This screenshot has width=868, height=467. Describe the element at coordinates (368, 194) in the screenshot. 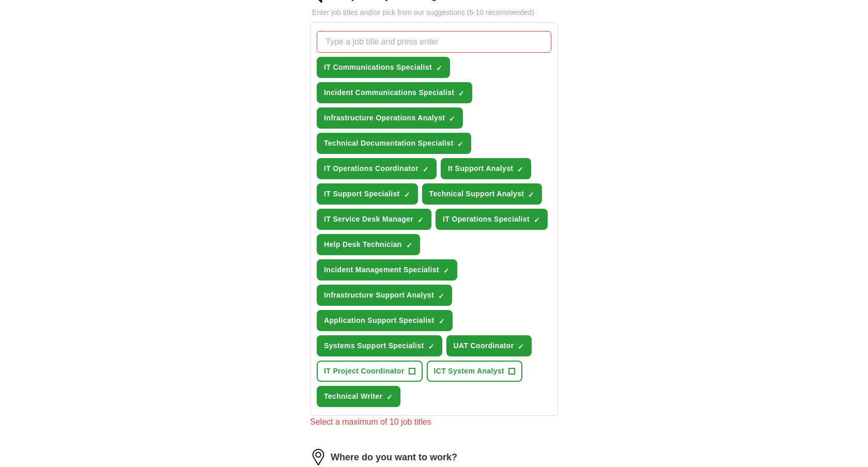

I see `button: IT Support Specialist✓` at that location.